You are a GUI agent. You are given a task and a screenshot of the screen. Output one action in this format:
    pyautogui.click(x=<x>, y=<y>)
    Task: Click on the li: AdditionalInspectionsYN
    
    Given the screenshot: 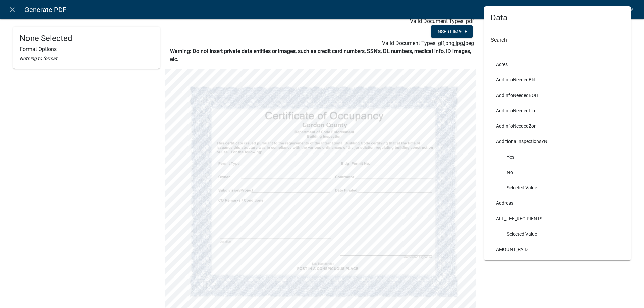 What is the action you would take?
    pyautogui.click(x=557, y=141)
    